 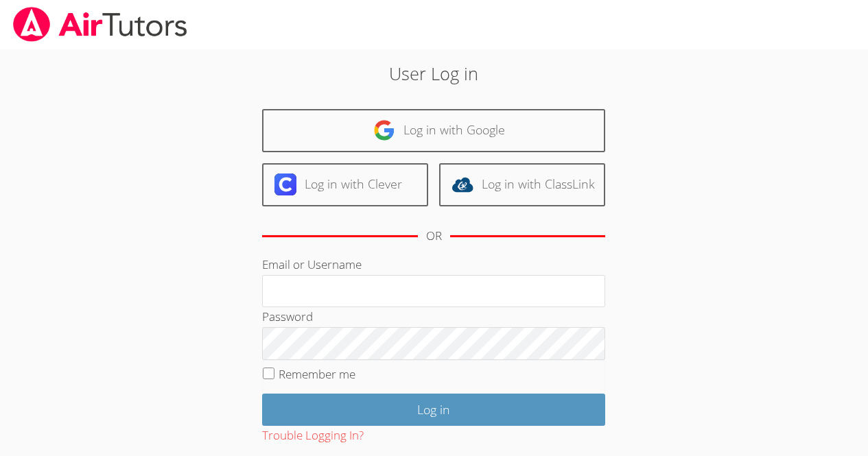 What do you see at coordinates (462, 185) in the screenshot?
I see `img: classlink-logo-d6bb404cc1216ec64c9a2012d9dc4662098be43eaf13dc465df04b49fa7ab582.svg` at bounding box center [462, 185].